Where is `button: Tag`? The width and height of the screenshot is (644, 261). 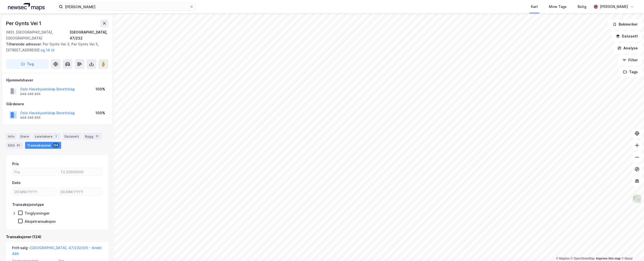 button: Tag is located at coordinates (27, 64).